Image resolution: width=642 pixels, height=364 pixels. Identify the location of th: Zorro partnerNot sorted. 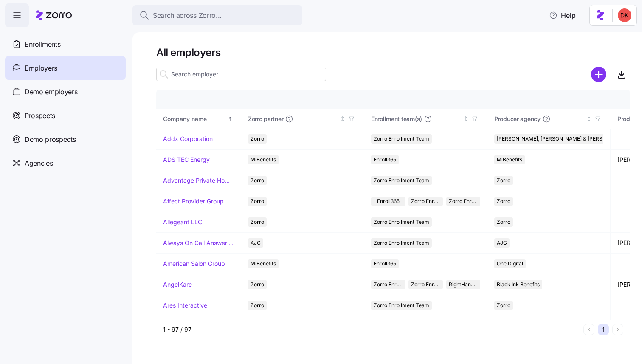
(303, 119).